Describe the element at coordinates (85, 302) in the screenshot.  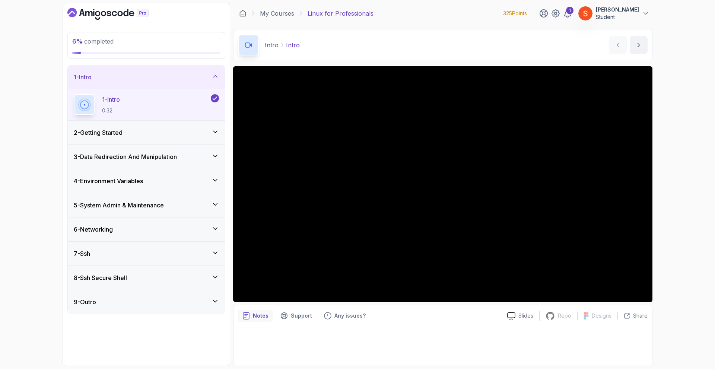
I see `h3: 9 - Outro` at that location.